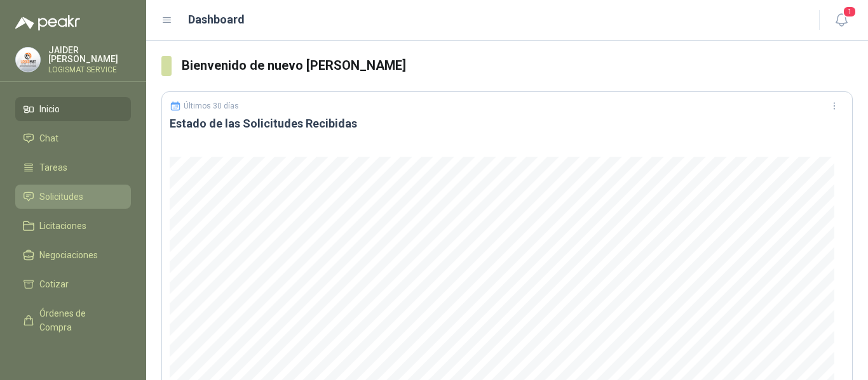 This screenshot has width=868, height=380. I want to click on span: Negociaciones, so click(69, 255).